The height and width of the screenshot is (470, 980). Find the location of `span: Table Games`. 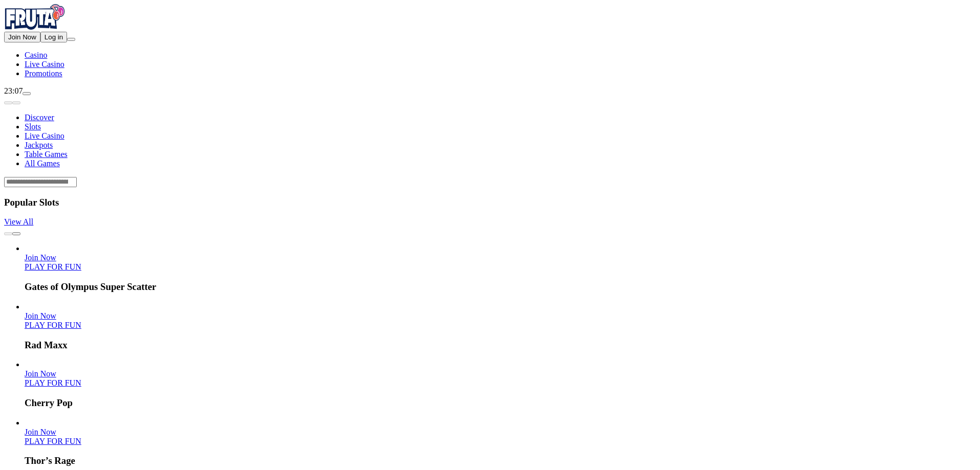

span: Table Games is located at coordinates (46, 154).